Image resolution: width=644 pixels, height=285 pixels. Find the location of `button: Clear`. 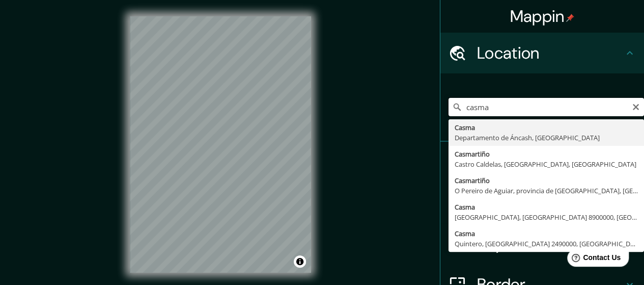

button: Clear is located at coordinates (636, 106).